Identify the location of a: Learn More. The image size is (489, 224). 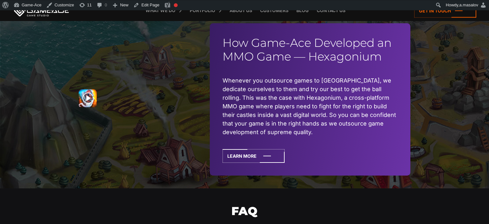
(254, 156).